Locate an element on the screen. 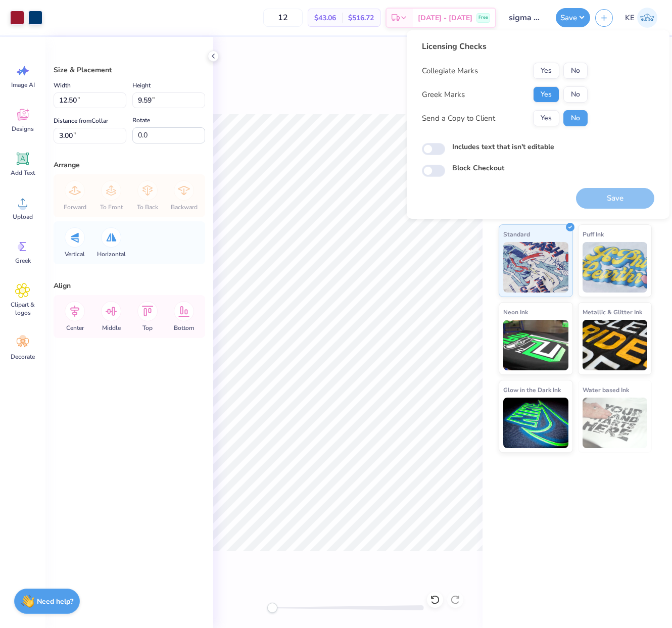  label: Rotate is located at coordinates (141, 120).